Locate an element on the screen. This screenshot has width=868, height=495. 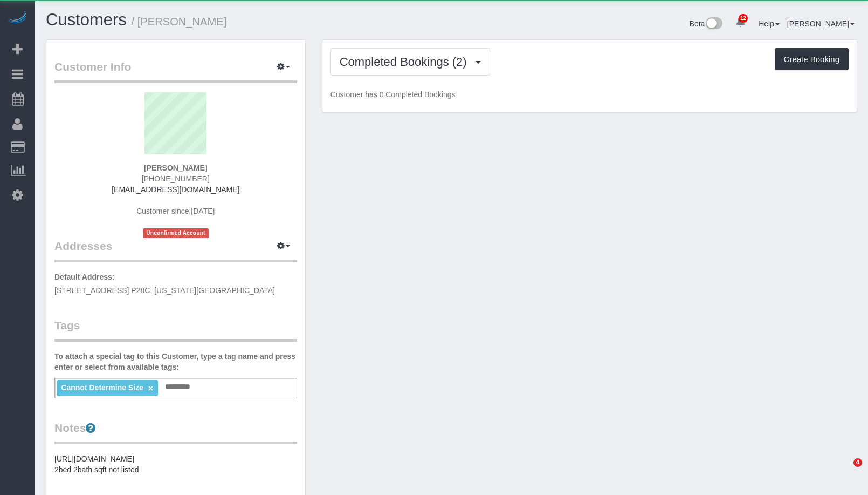
legend: Tags is located at coordinates (176, 329).